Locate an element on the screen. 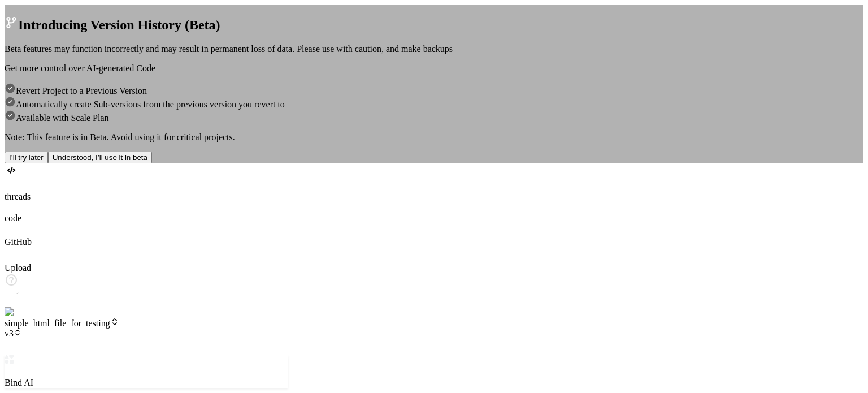 The height and width of the screenshot is (393, 868). label: threads is located at coordinates (18, 196).